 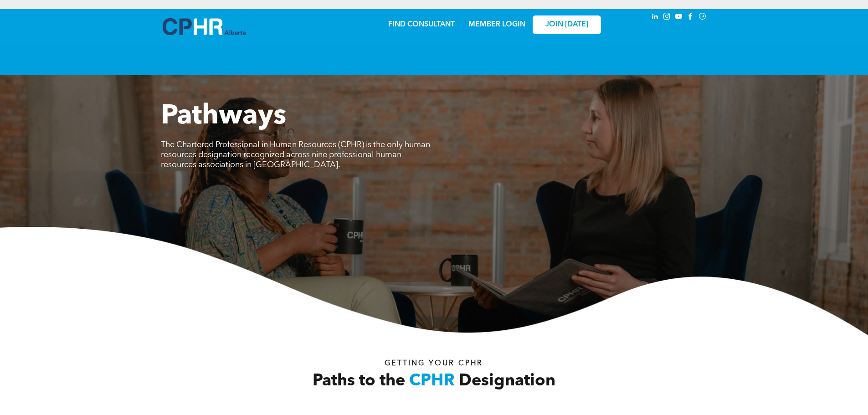 I want to click on span: The Chartered Professional in Human Resources (CPHR) is the only human resources designation reco..., so click(x=295, y=155).